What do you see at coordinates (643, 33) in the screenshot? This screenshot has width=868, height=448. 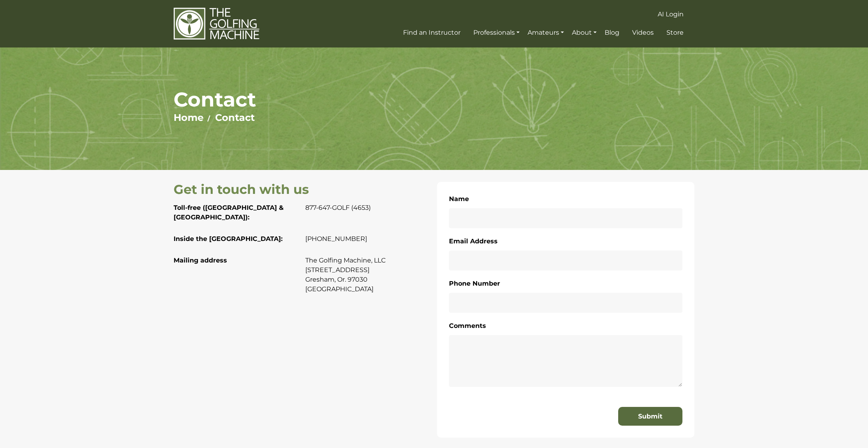 I see `span: Videos` at bounding box center [643, 33].